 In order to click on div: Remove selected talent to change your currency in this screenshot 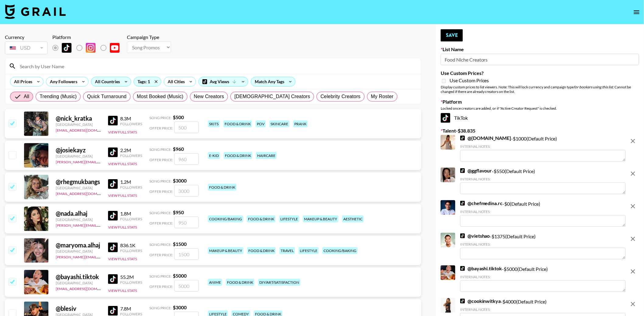, I will do `click(26, 48)`.